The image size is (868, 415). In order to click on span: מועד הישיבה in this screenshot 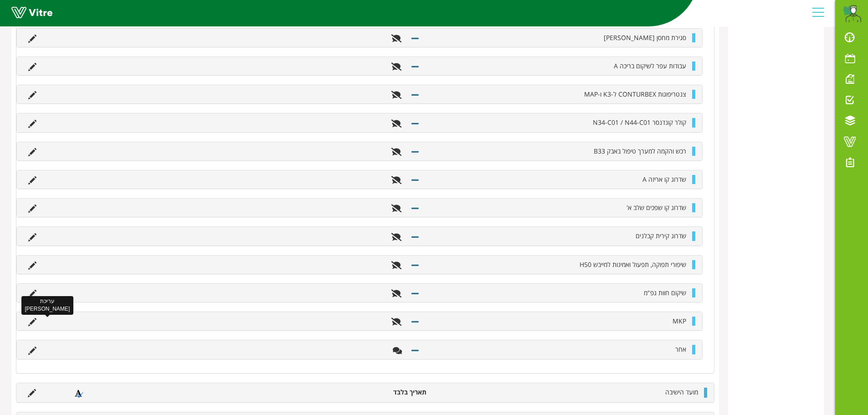, I will do `click(682, 392)`.